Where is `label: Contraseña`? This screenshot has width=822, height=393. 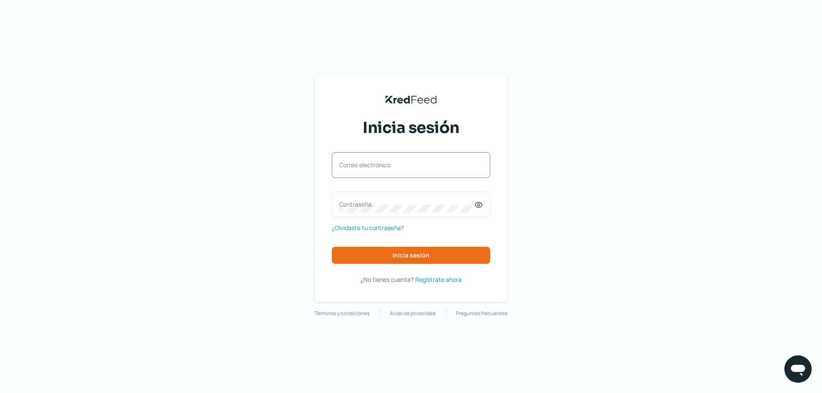
label: Contraseña is located at coordinates (407, 204).